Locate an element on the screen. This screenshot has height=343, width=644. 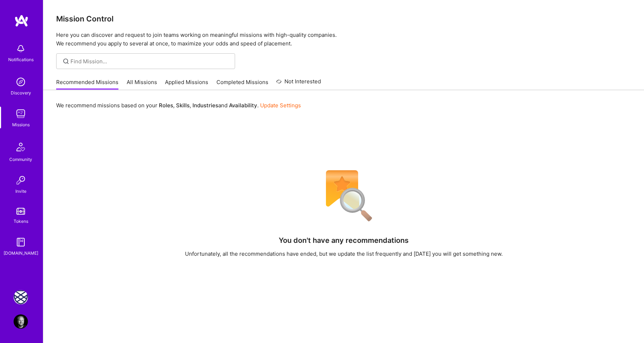
a: All Missions is located at coordinates (141, 84).